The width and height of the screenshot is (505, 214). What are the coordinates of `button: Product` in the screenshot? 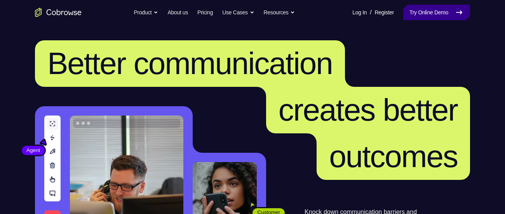 It's located at (146, 12).